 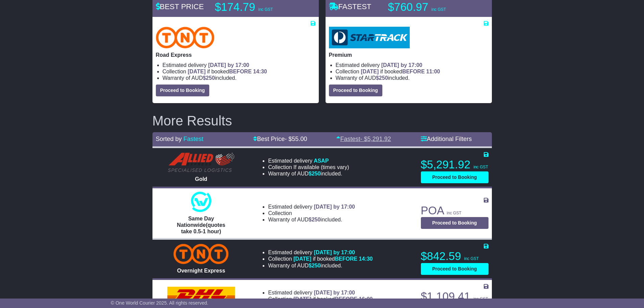 I want to click on a: Best Price- $55.00, so click(x=280, y=139).